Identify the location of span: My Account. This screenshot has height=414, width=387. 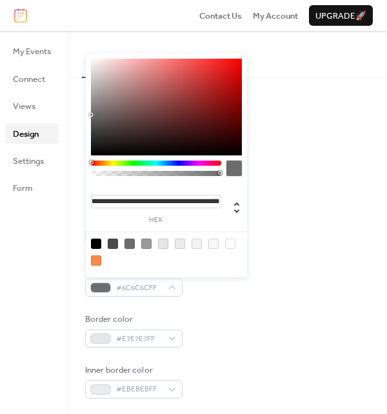
(275, 16).